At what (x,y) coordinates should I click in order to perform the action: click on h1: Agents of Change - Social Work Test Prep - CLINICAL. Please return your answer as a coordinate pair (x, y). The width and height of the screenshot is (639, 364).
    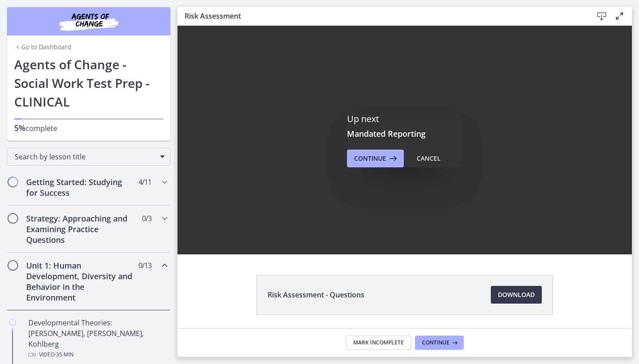
    Looking at the image, I should click on (89, 83).